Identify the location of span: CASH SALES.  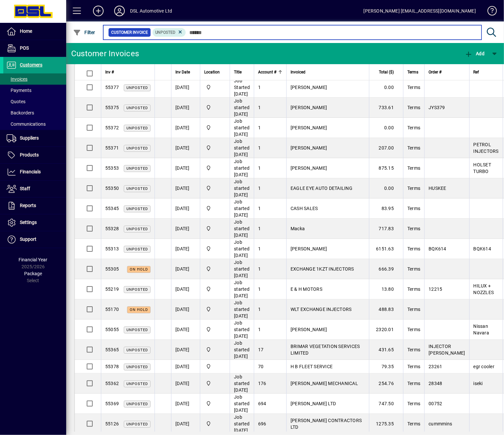
(304, 209).